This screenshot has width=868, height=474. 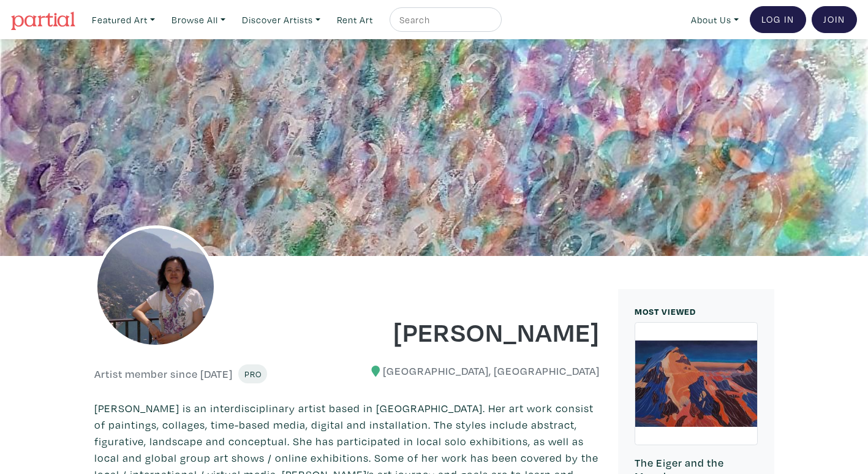 What do you see at coordinates (252, 374) in the screenshot?
I see `span: Pro` at bounding box center [252, 374].